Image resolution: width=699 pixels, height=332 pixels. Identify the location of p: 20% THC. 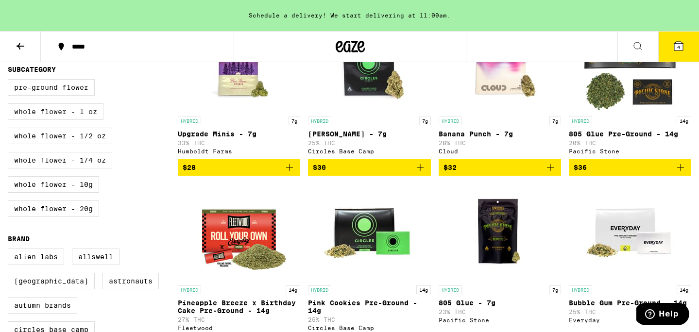
(630, 143).